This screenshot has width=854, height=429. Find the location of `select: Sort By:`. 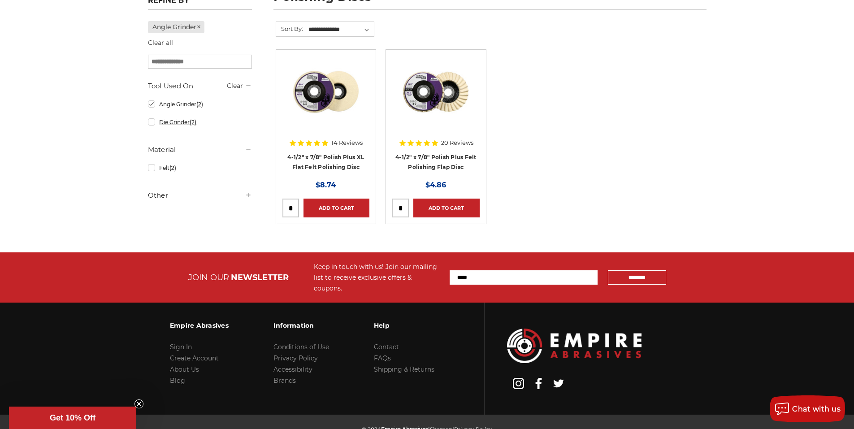

select: Sort By: is located at coordinates (340, 30).